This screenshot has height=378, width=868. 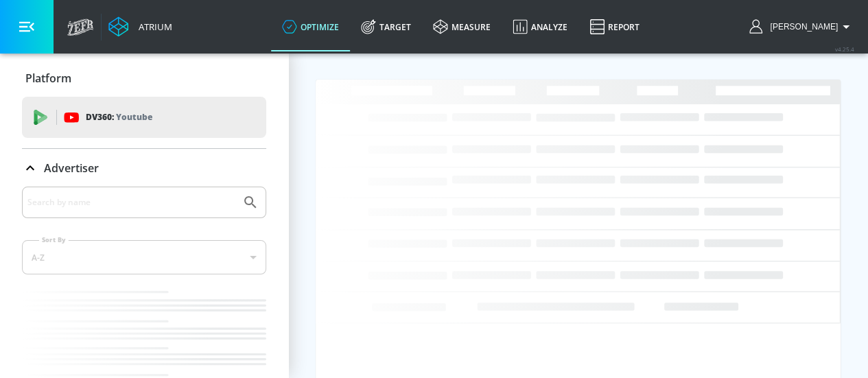 I want to click on div: A-Z, so click(x=144, y=258).